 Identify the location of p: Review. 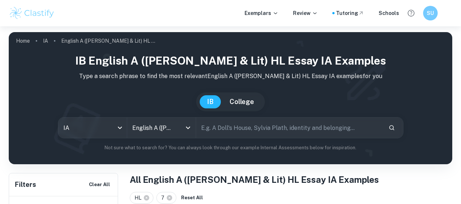
(305, 13).